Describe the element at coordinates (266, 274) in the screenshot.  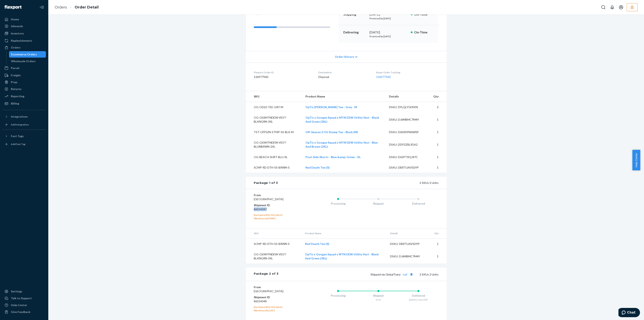
I see `div: Package 2 of 3` at that location.